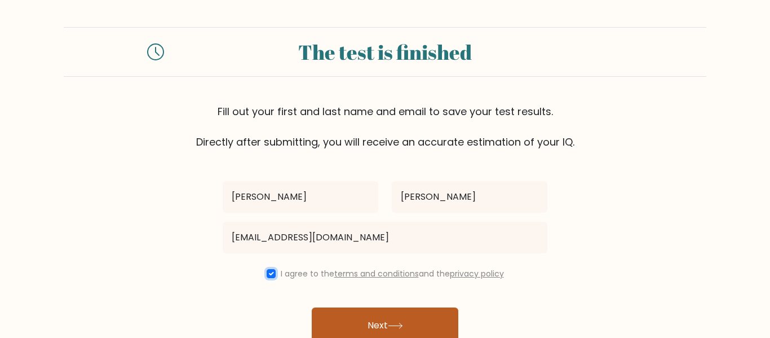 Image resolution: width=770 pixels, height=338 pixels. What do you see at coordinates (392, 273) in the screenshot?
I see `label: I agree to the and the` at bounding box center [392, 273].